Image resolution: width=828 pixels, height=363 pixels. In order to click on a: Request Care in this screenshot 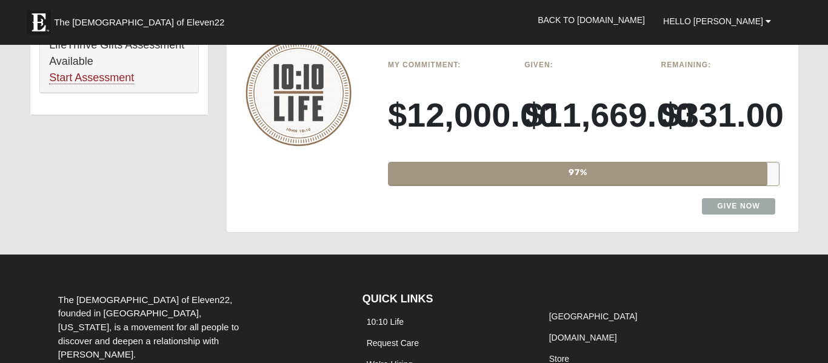, I will do `click(393, 343)`.